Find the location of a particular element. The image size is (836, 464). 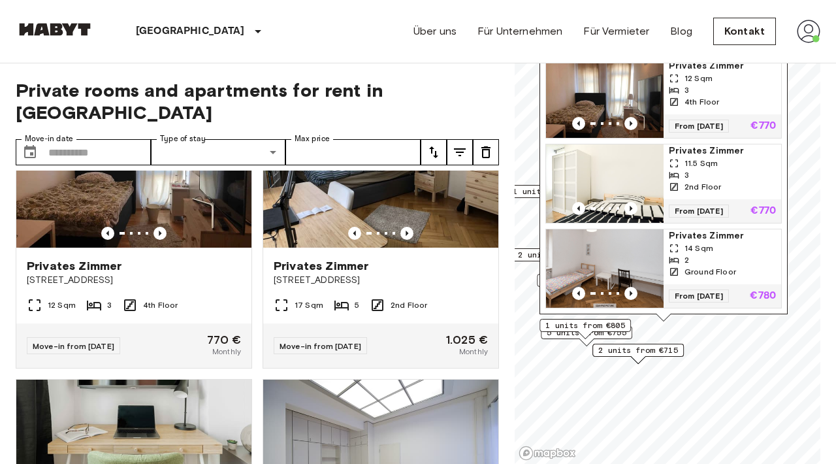

button: Choose date is located at coordinates (30, 152).